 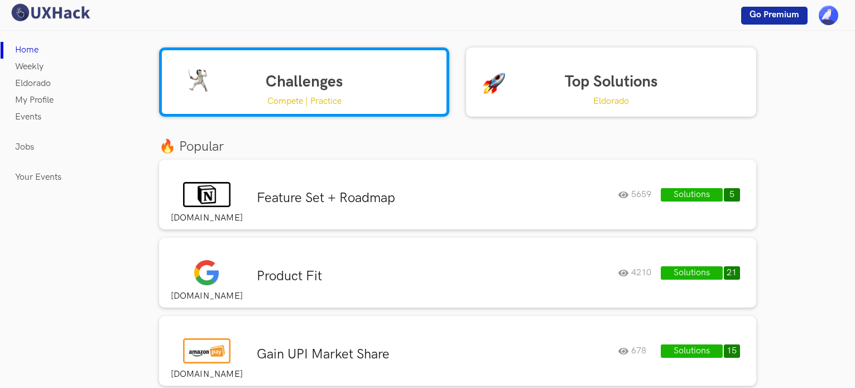 What do you see at coordinates (731, 195) in the screenshot?
I see `button: 5` at bounding box center [731, 195].